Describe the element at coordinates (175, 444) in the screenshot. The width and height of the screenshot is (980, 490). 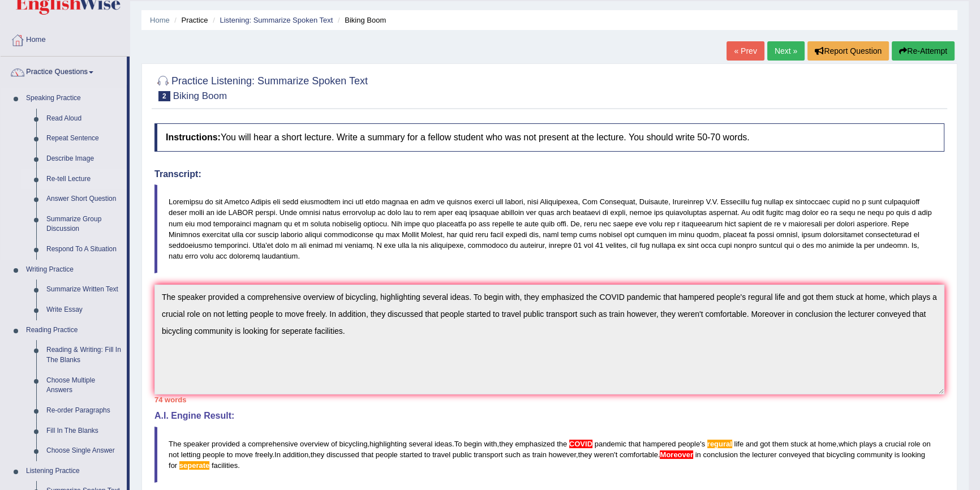
I see `span: The` at that location.